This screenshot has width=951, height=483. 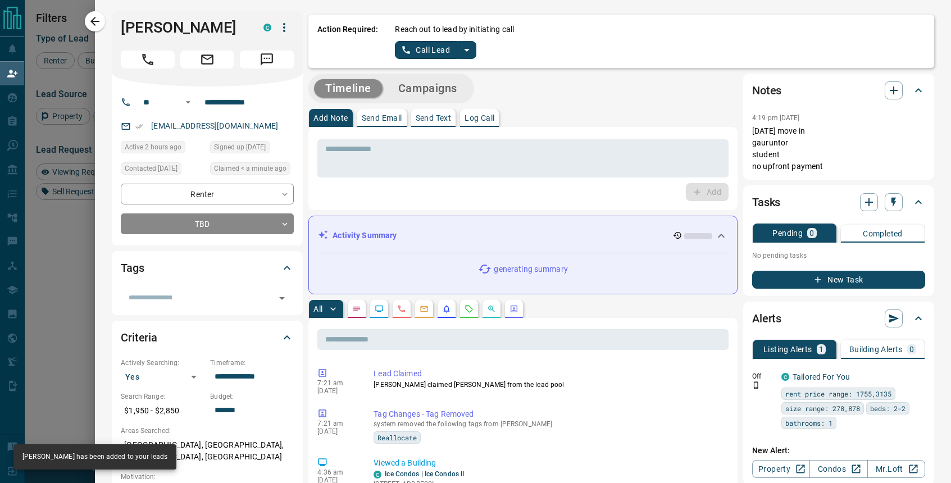 What do you see at coordinates (766, 202) in the screenshot?
I see `h2: Tasks` at bounding box center [766, 202].